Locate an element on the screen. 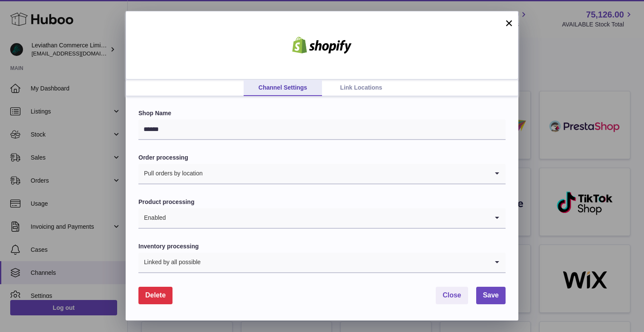 Image resolution: width=644 pixels, height=332 pixels. label: Order processing is located at coordinates (322, 157).